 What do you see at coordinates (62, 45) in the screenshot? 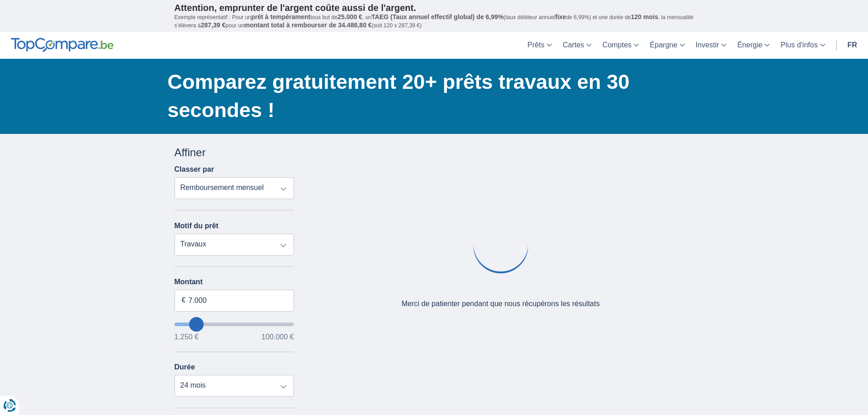
I see `img: TopCompare` at bounding box center [62, 45].